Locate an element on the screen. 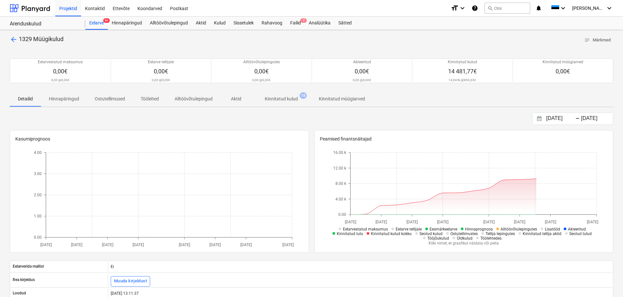 This screenshot has height=297, width=623. a: Sätted is located at coordinates (345, 23).